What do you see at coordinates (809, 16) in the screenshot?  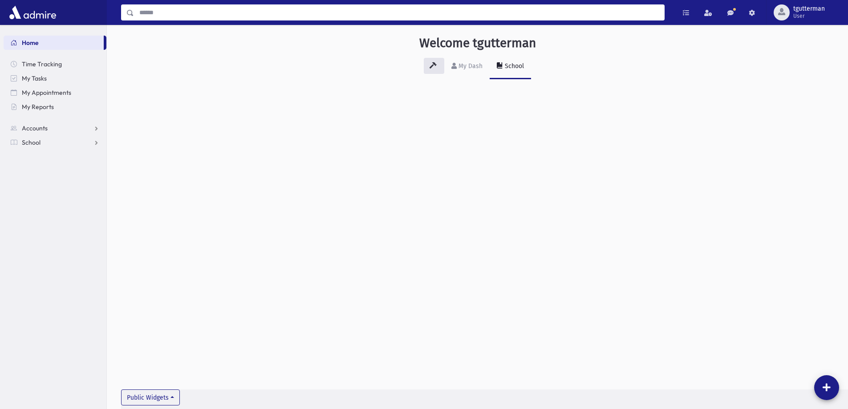 I see `span: User` at bounding box center [809, 16].